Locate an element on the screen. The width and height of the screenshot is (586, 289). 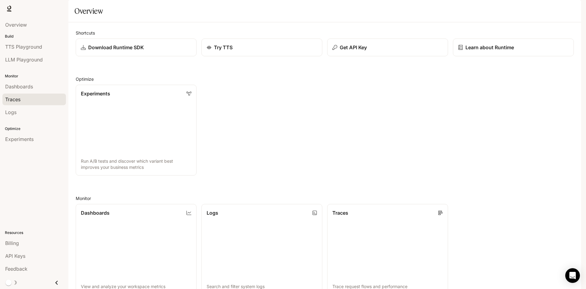
a: Download Runtime SDK is located at coordinates (136, 47).